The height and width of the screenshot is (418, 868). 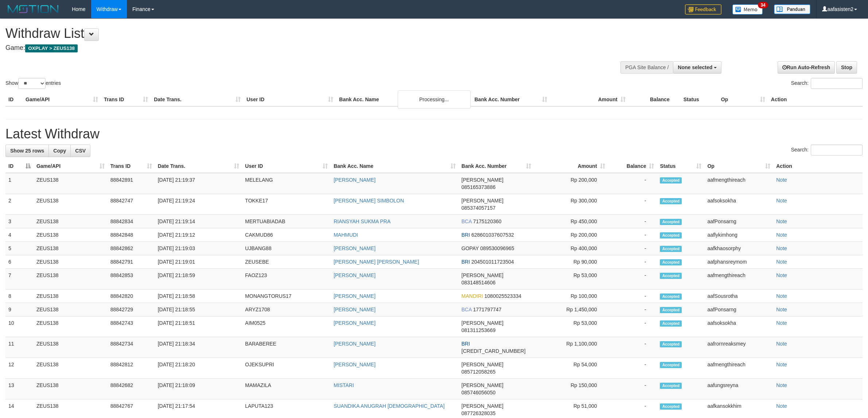 What do you see at coordinates (493, 351) in the screenshot?
I see `span: Copy 565601011251537 to clipboard` at bounding box center [493, 351].